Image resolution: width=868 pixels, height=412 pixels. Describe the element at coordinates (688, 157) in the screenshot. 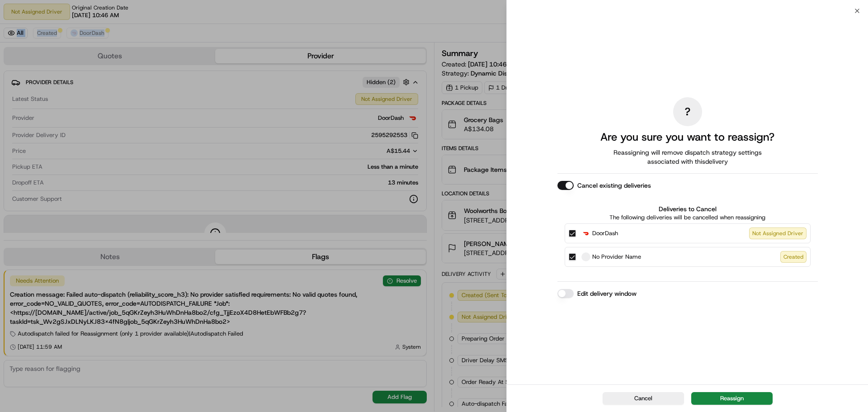

I see `span: Reassigning will remove dispatch strategy settings associated with this delivery` at that location.